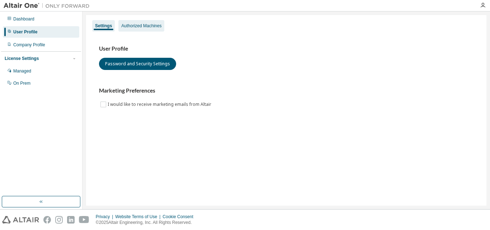  I want to click on p: © 2025 Altair Engineering, Inc. All Rights Reserved., so click(147, 222).